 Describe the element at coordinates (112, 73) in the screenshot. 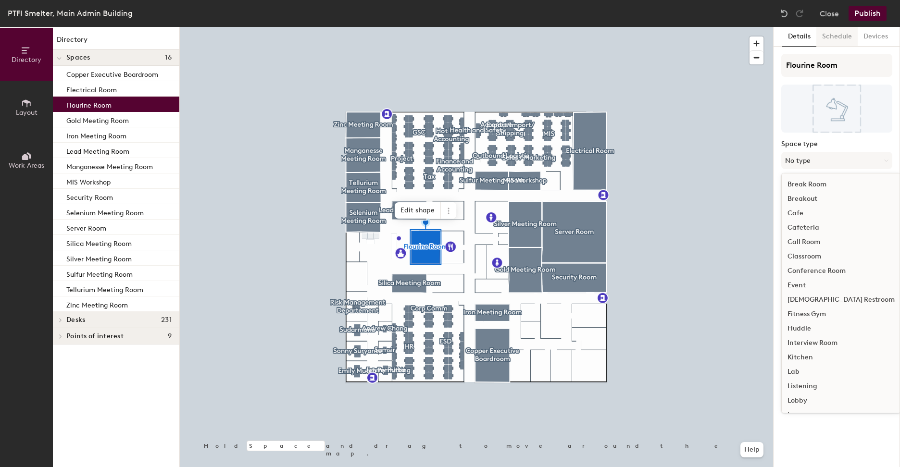

I see `p: Copper Executive Boardroom` at that location.